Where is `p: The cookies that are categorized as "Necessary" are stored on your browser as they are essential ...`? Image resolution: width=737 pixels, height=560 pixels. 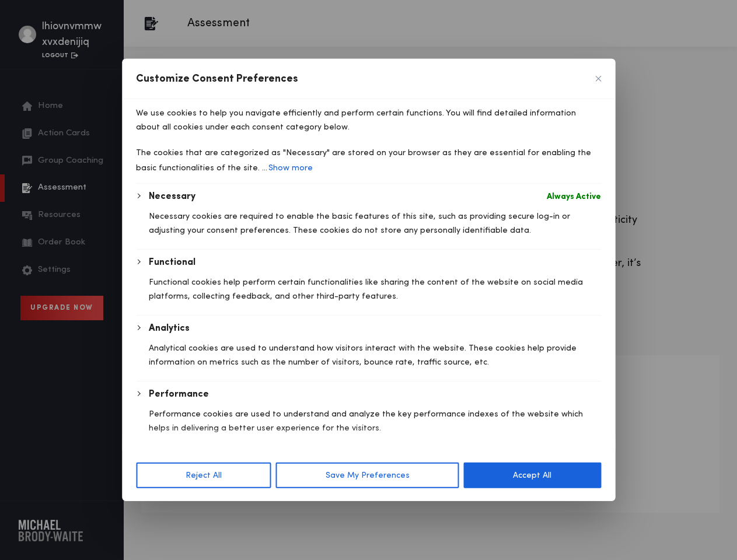 p: The cookies that are categorized as "Necessary" are stored on your browser as they are essential ... is located at coordinates (368, 161).